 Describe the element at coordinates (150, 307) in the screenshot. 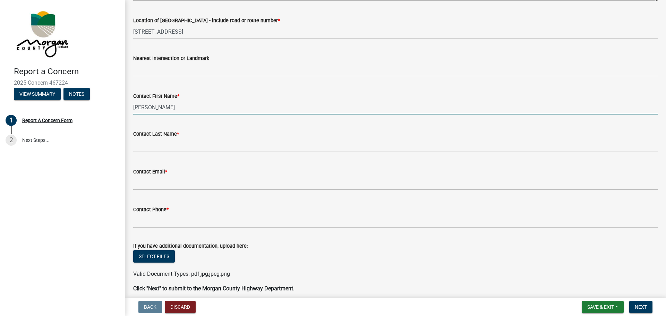

I see `span: Back` at that location.